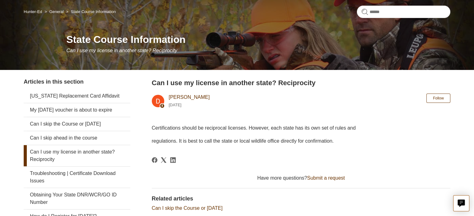  What do you see at coordinates (175, 105) in the screenshot?
I see `time: 02/12/2024, 14:13` at bounding box center [175, 105].